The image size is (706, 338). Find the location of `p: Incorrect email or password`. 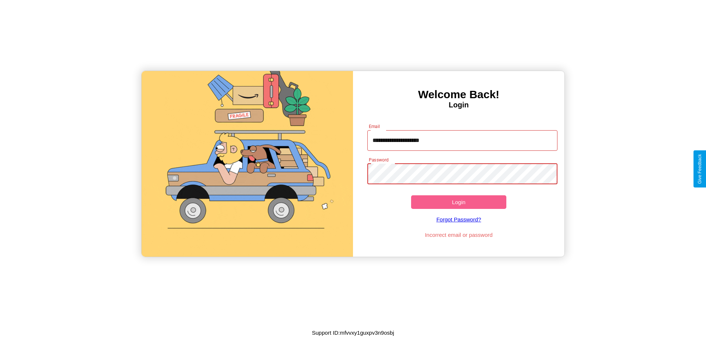

p: Incorrect email or password is located at coordinates (459, 235).